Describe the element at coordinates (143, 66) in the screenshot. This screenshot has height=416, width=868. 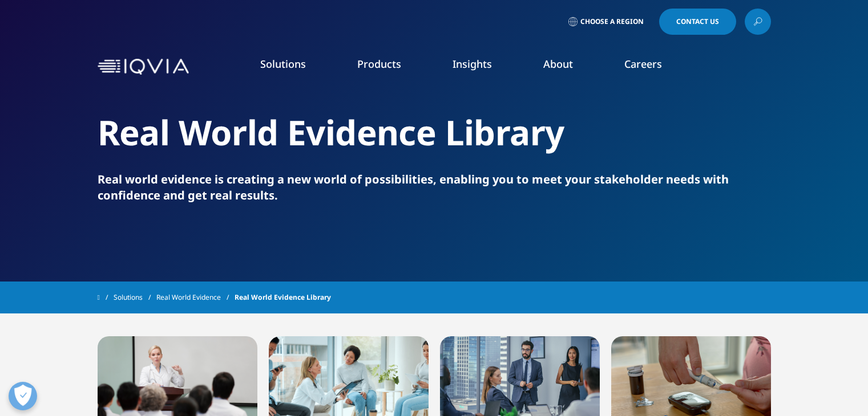
I see `img: IQVIA Healthcare Information Technology and Pharma Clinical Research Company` at that location.